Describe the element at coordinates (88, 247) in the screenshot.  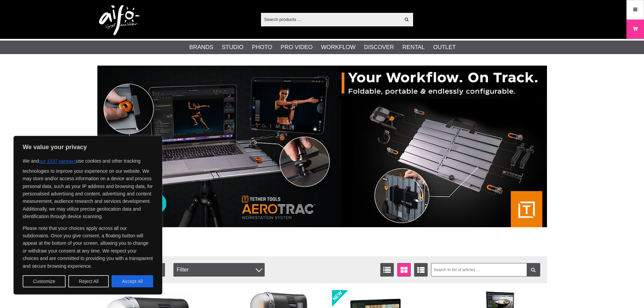
I see `p: Please note that your choices apply across all our subdomains. Once you give consent, a floating ...` at that location.